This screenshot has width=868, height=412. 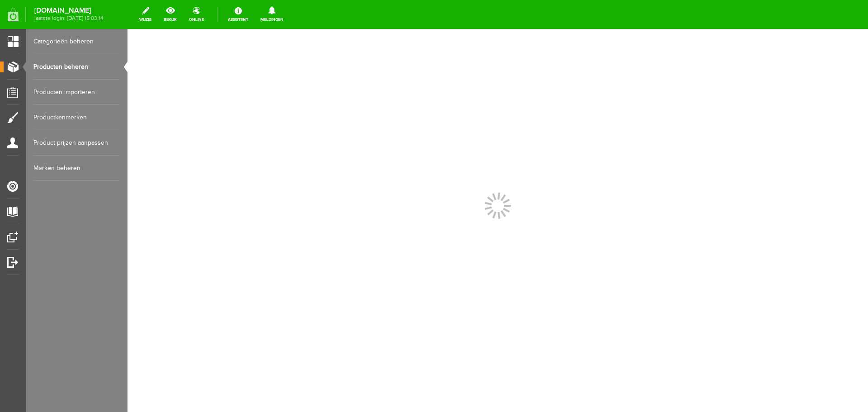 What do you see at coordinates (77, 42) in the screenshot?
I see `a: Categorieën beheren` at bounding box center [77, 42].